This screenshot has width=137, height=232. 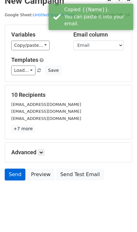 I want to click on button: Save, so click(x=53, y=70).